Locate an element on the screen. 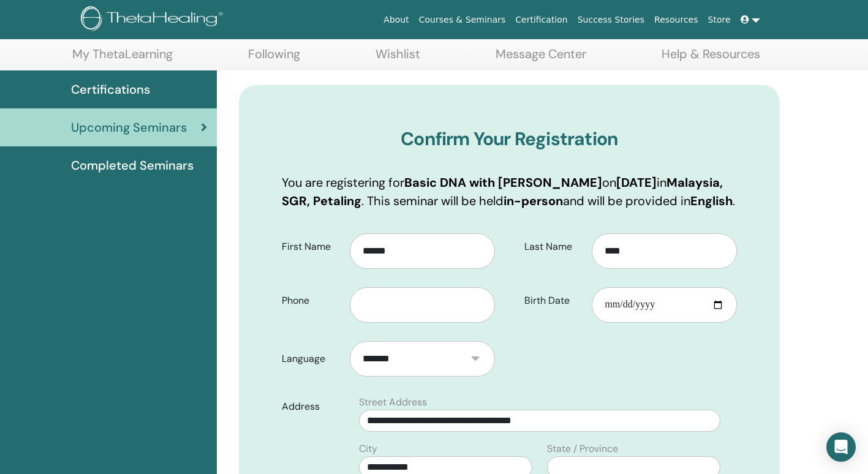 Image resolution: width=868 pixels, height=474 pixels. label: City is located at coordinates (368, 449).